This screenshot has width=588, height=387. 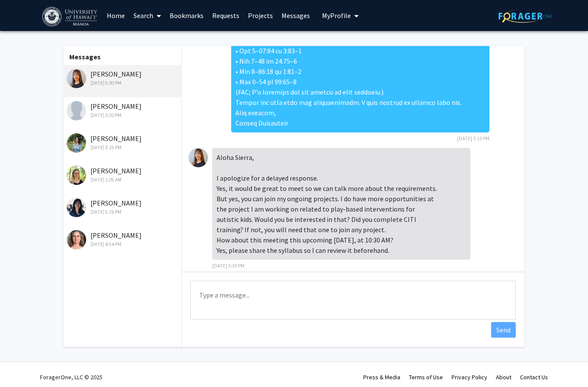 What do you see at coordinates (336, 15) in the screenshot?
I see `span: My Profile` at bounding box center [336, 15].